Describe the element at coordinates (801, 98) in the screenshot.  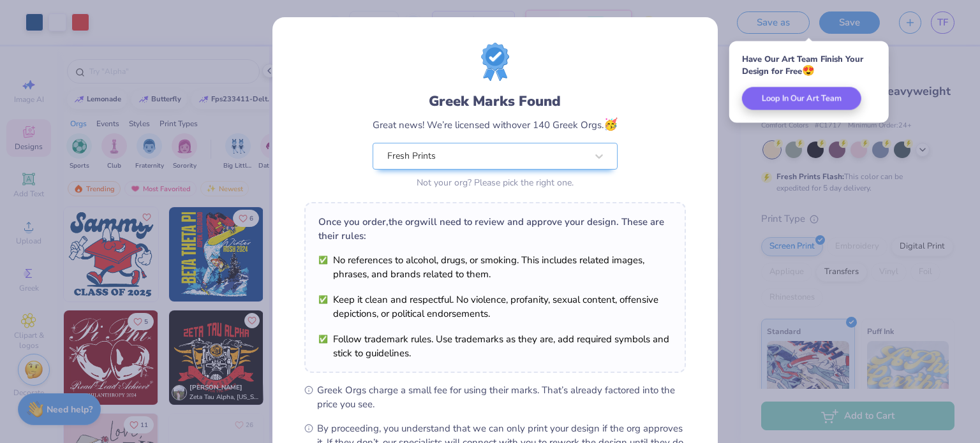
I see `button: Loop In Our Art Team` at that location.